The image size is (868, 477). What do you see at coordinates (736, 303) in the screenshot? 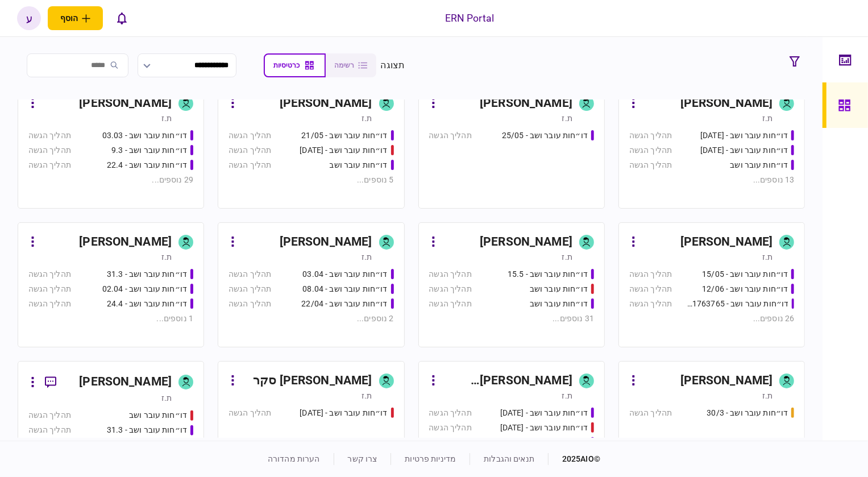
I see `div: דו״חות עובר ושב - 511763765 18/06` at bounding box center [736, 303].